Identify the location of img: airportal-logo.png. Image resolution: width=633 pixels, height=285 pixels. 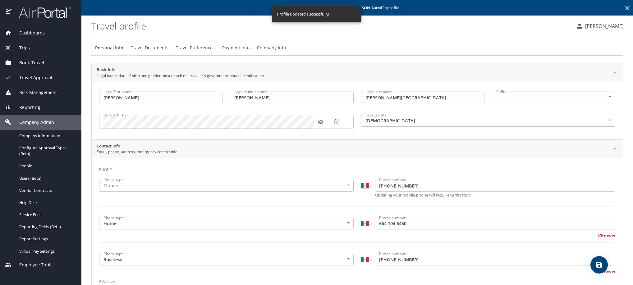
(41, 12).